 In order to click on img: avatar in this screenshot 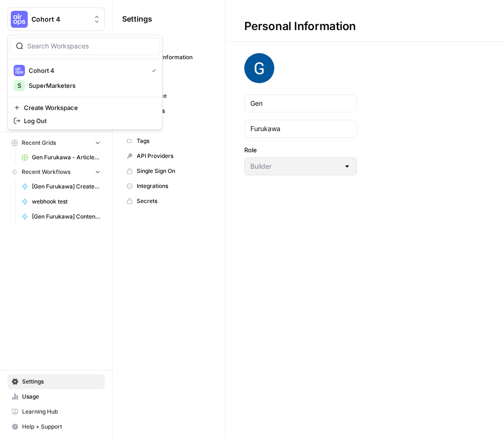, I will do `click(259, 68)`.